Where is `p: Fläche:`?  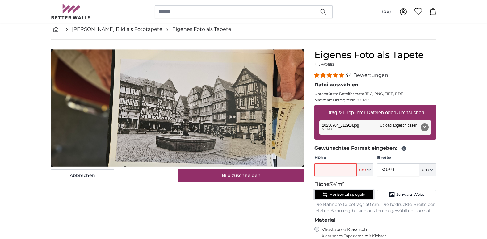
p: Fläche: is located at coordinates (375, 184).